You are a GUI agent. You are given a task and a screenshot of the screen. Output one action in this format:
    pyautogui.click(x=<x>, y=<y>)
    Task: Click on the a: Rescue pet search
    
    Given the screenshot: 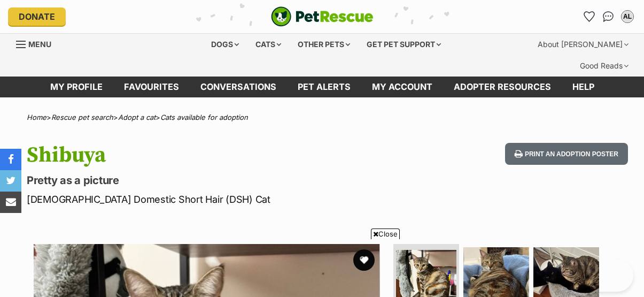 What is the action you would take?
    pyautogui.click(x=82, y=117)
    